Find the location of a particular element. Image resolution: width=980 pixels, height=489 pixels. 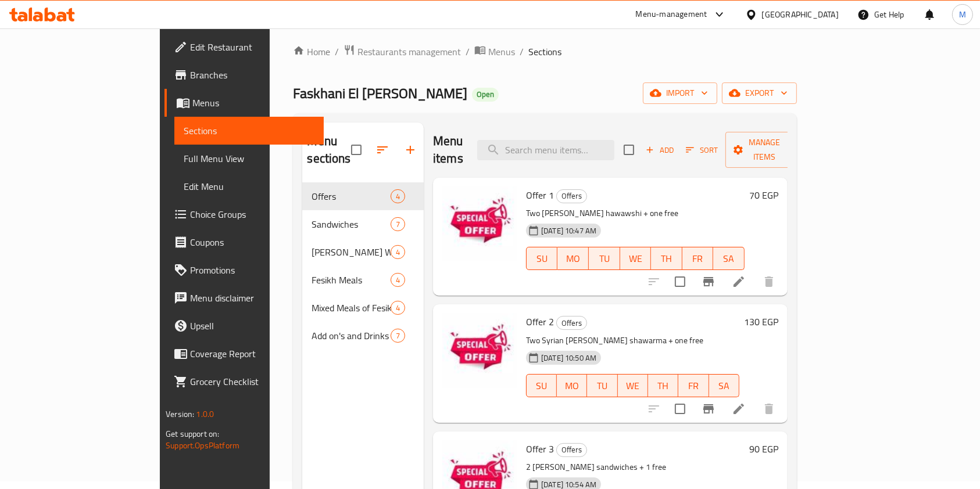

img: Offer 1 is located at coordinates (480, 224).